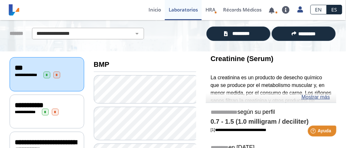 The width and height of the screenshot is (346, 148). What do you see at coordinates (335, 10) in the screenshot?
I see `a: ES` at bounding box center [335, 10].